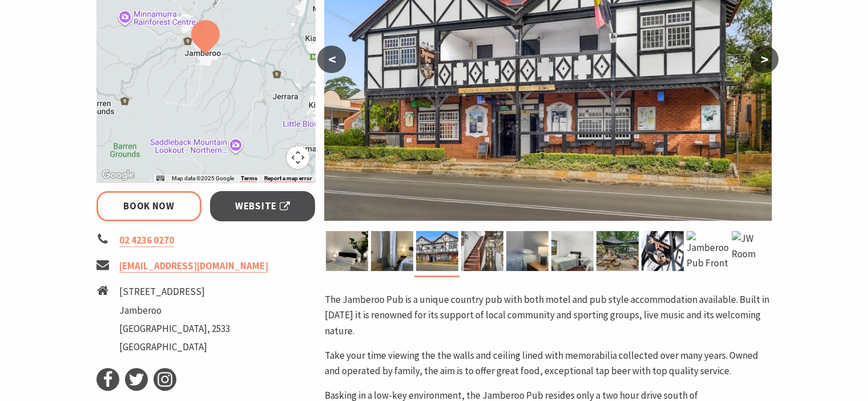 Image resolution: width=868 pixels, height=401 pixels. What do you see at coordinates (482, 251) in the screenshot?
I see `img: Stairs middle of building to upstairs accommodation` at bounding box center [482, 251].